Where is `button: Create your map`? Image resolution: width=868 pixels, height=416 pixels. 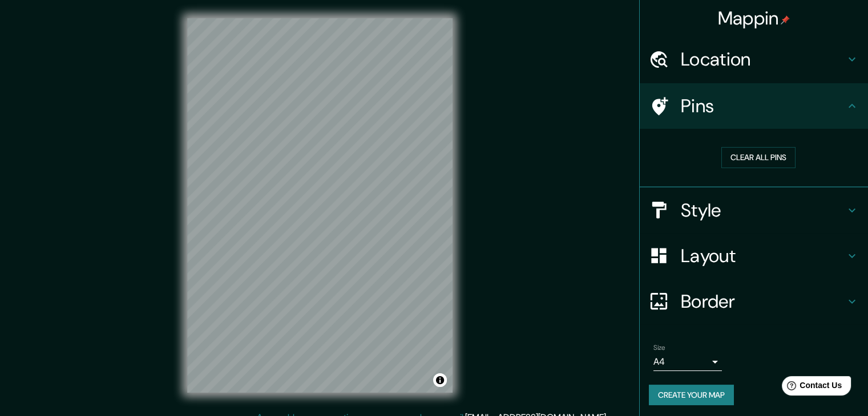 button: Create your map is located at coordinates (691, 395).